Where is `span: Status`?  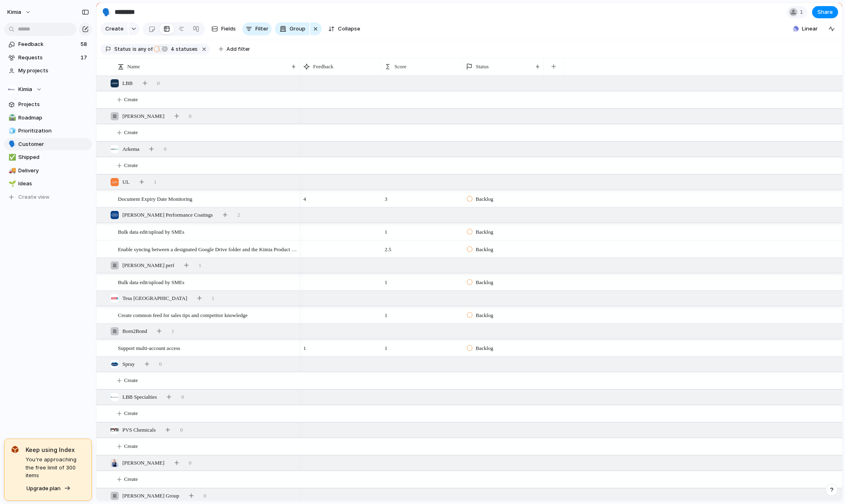
span: Status is located at coordinates (482, 66).